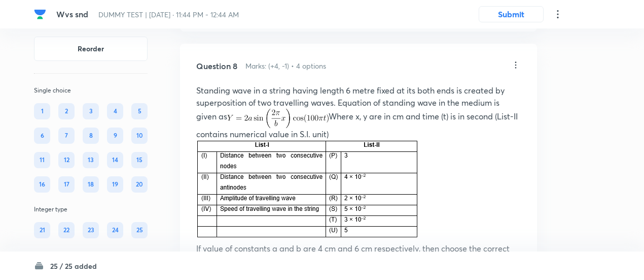 This screenshot has width=644, height=280. Describe the element at coordinates (67, 111) in the screenshot. I see `div: 2` at that location.